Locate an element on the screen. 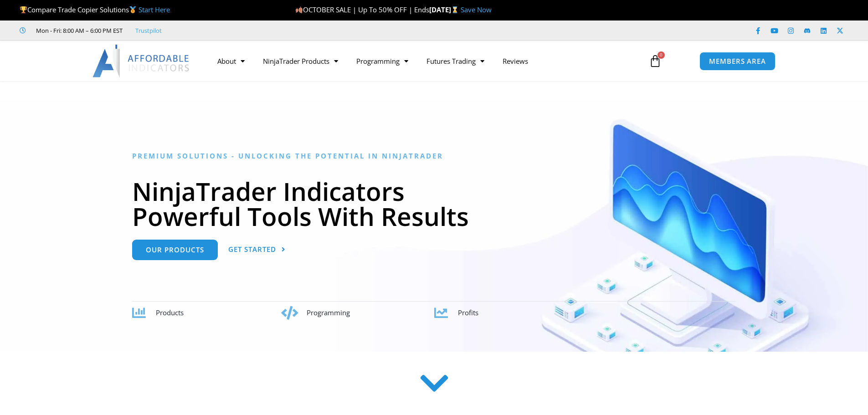  span: Mon - Fri: 8:00 AM – 6:00 PM EST is located at coordinates (78, 31).